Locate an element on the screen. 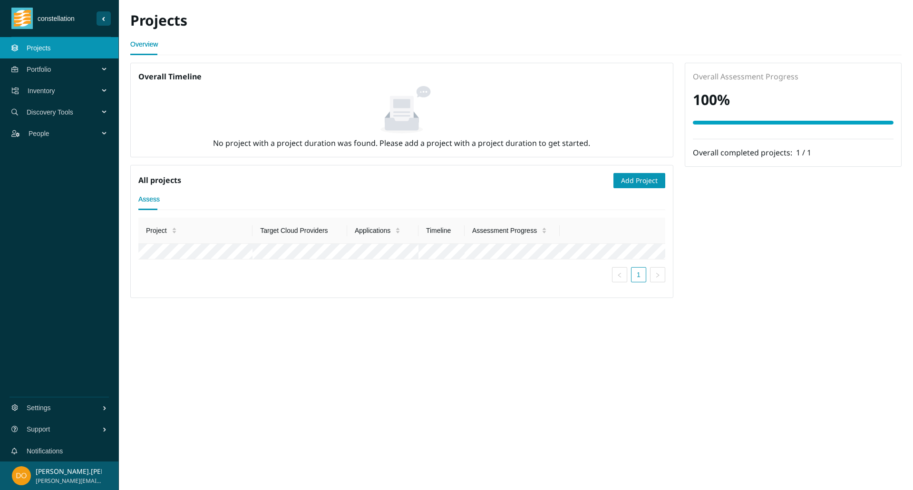 Image resolution: width=913 pixels, height=490 pixels. li: Previous Page is located at coordinates (620, 275).